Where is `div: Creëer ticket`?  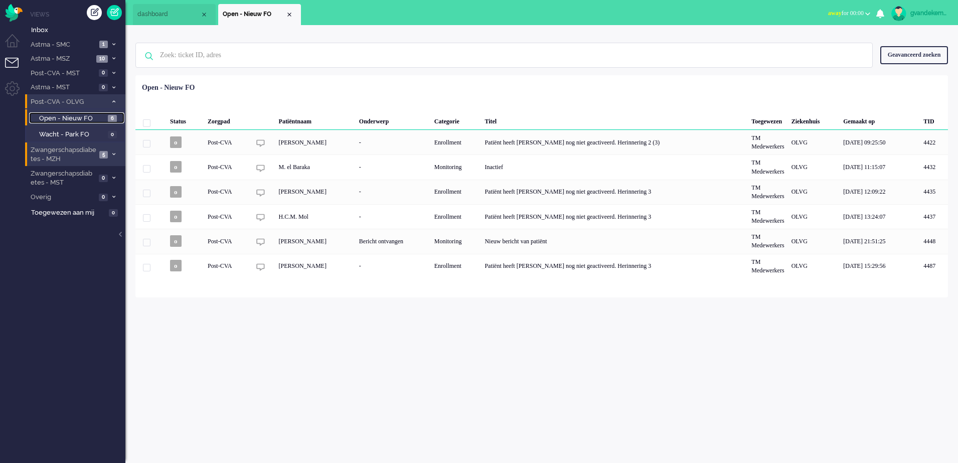 div: Creëer ticket is located at coordinates (94, 13).